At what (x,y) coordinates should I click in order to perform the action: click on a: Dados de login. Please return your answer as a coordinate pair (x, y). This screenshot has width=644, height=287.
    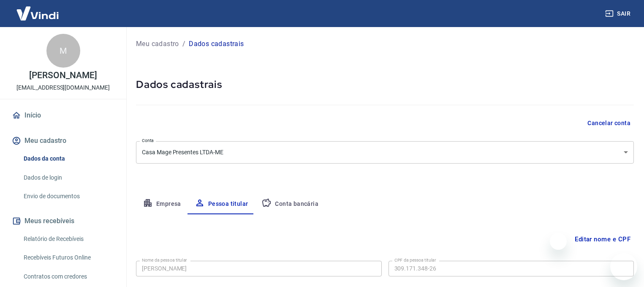
    Looking at the image, I should click on (68, 177).